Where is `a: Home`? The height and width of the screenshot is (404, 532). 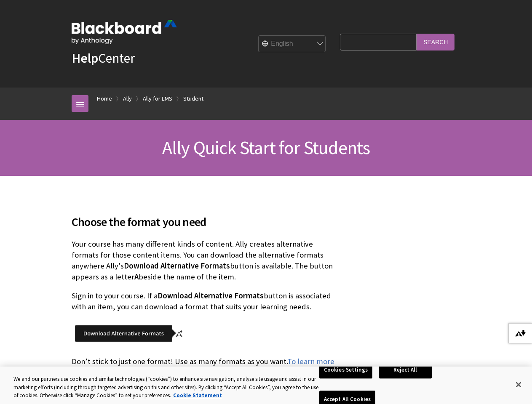
a: Home is located at coordinates (104, 99).